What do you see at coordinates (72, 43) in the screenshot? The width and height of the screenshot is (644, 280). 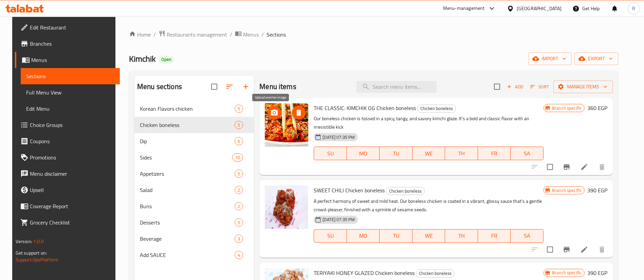 I see `span: Branches` at bounding box center [72, 43].